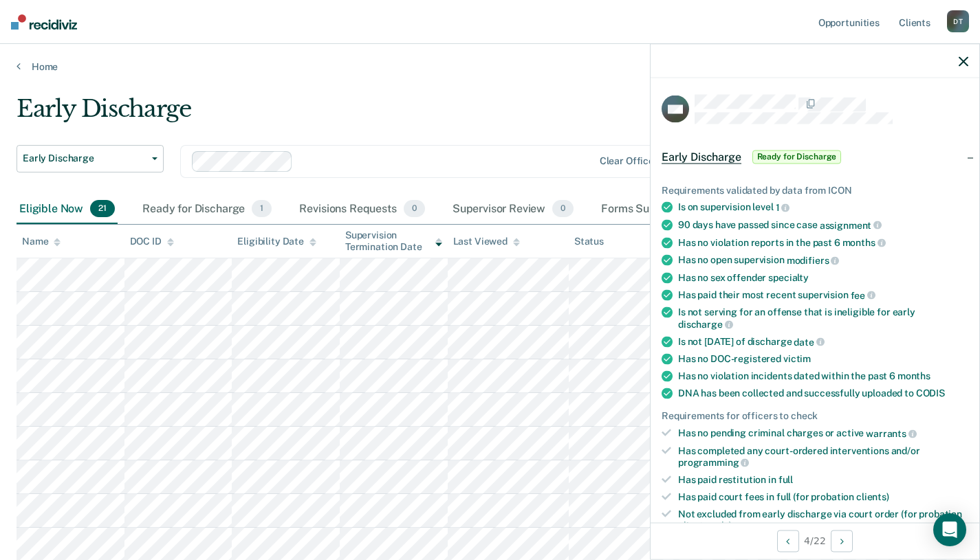  What do you see at coordinates (823, 456) in the screenshot?
I see `div: Has completed any court-ordered interventions and/or` at bounding box center [823, 456].